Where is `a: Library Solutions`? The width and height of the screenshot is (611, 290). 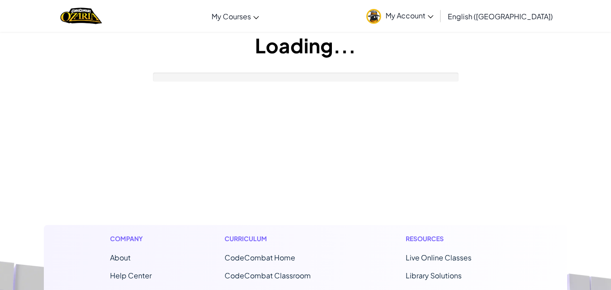 a: Library Solutions is located at coordinates (434, 275).